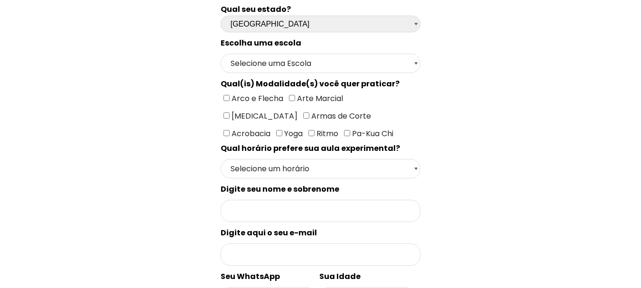  What do you see at coordinates (292, 133) in the screenshot?
I see `span: Yoga` at bounding box center [292, 133].